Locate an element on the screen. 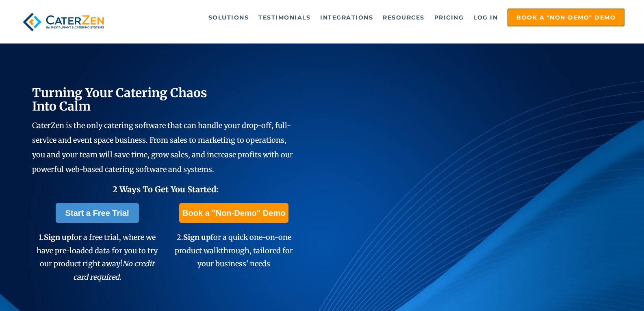 The height and width of the screenshot is (311, 644). a: Log in is located at coordinates (485, 18).